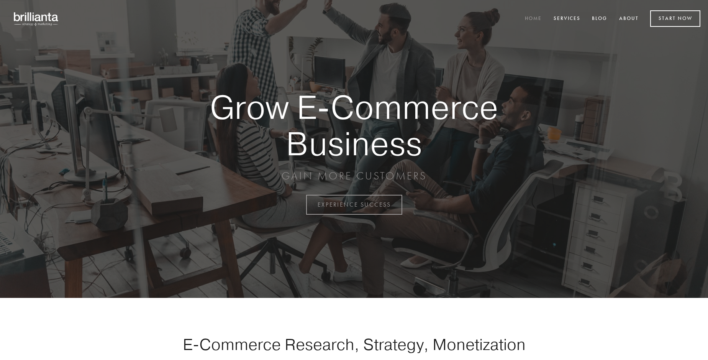 This screenshot has width=708, height=360. What do you see at coordinates (629, 19) in the screenshot?
I see `a: About` at bounding box center [629, 19].